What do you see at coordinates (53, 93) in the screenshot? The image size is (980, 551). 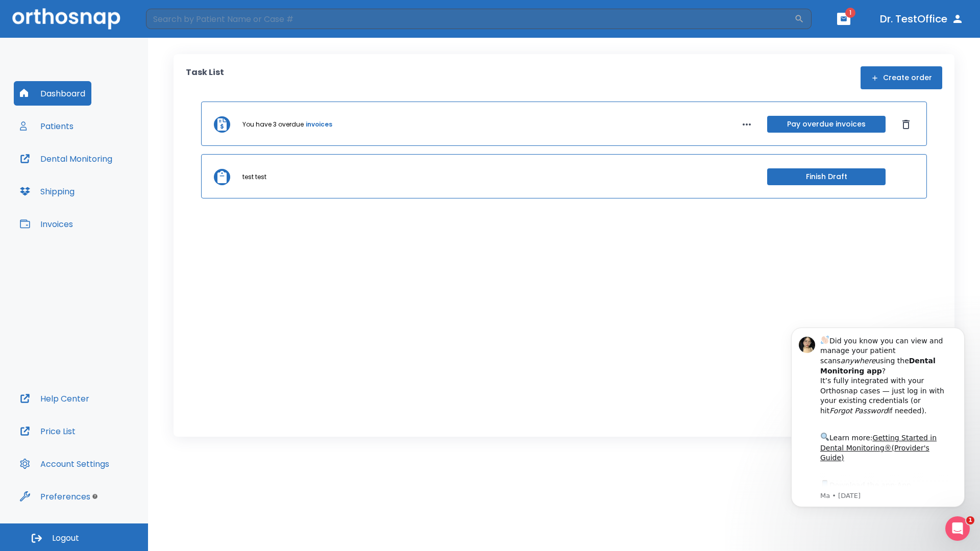 I see `button: Dashboard` at bounding box center [53, 93].